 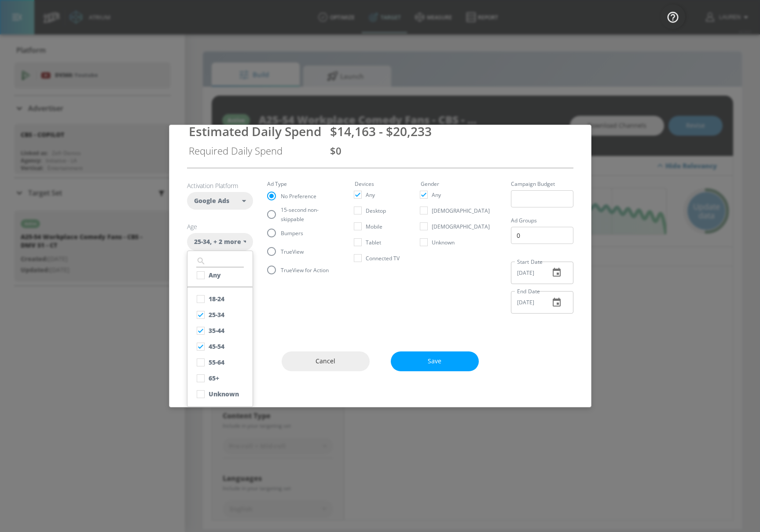 I want to click on button: 25-34, so click(x=220, y=315).